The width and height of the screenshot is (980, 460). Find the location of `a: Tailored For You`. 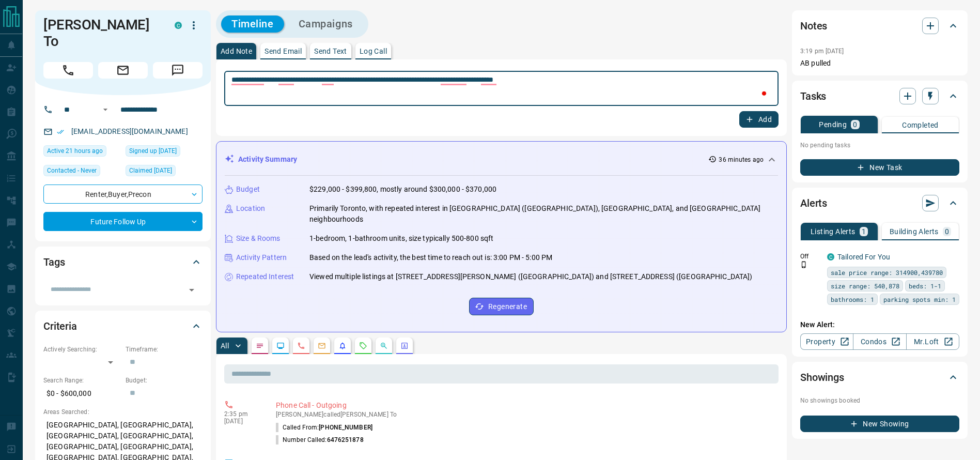

a: Tailored For You is located at coordinates (863, 256).